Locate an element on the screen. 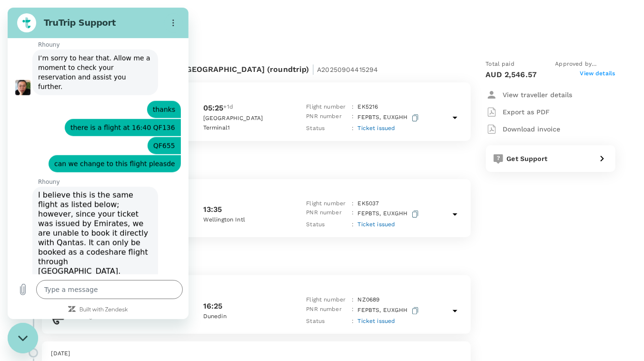 The width and height of the screenshot is (644, 361). p: 13:35 is located at coordinates (212, 210).